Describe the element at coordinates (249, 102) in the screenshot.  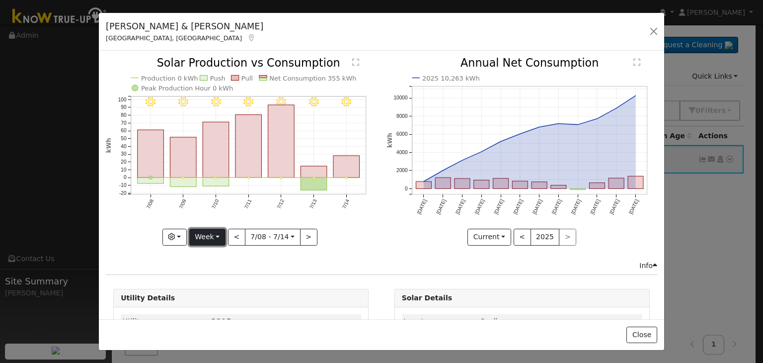
I see `i: 7/11 - Clear` at that location.